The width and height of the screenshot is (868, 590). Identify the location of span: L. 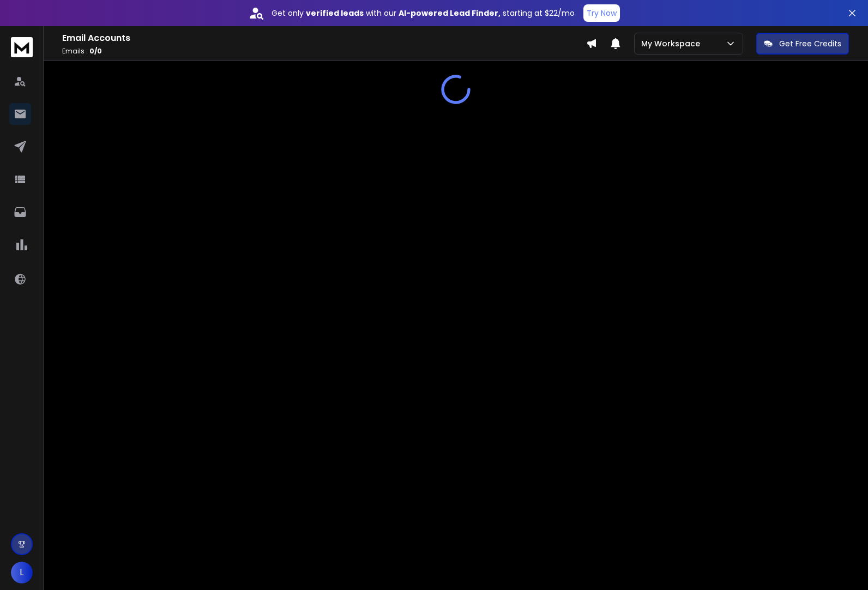
(22, 572).